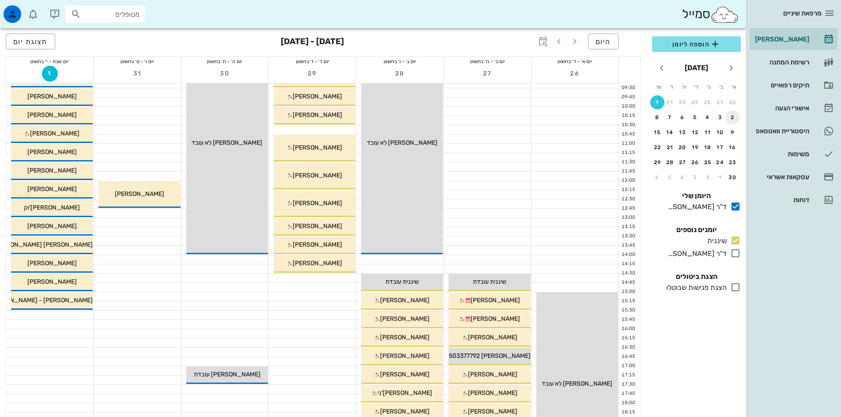 This screenshot has height=417, width=841. I want to click on button: 26, so click(733, 102).